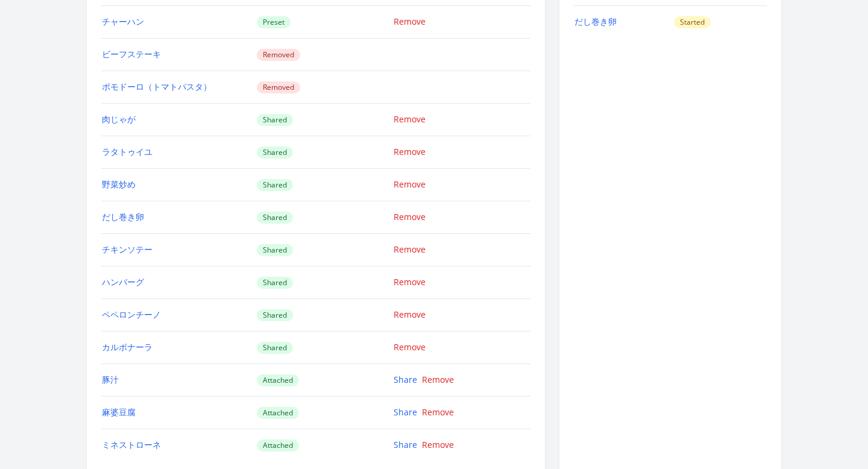 The height and width of the screenshot is (469, 868). I want to click on a: ラタトゥイユ, so click(127, 151).